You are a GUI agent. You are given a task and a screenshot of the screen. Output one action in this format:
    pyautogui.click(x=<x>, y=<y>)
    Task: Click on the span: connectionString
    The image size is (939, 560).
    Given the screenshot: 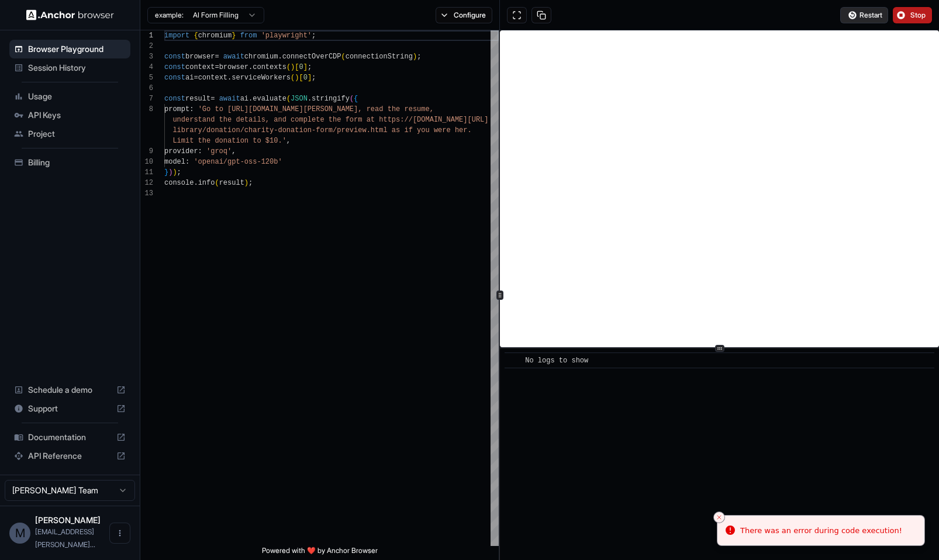 What is the action you would take?
    pyautogui.click(x=379, y=57)
    